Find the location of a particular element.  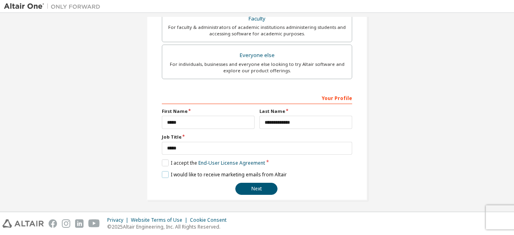

img: linkedin.svg is located at coordinates (79, 223).